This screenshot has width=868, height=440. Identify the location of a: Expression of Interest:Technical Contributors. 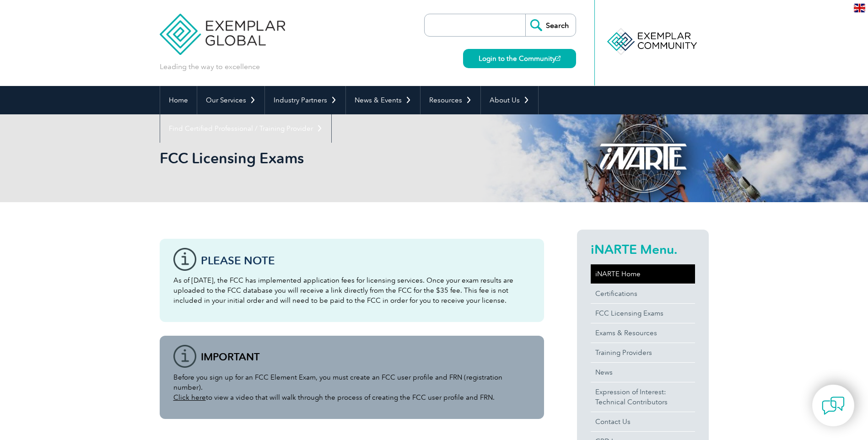
(642, 396).